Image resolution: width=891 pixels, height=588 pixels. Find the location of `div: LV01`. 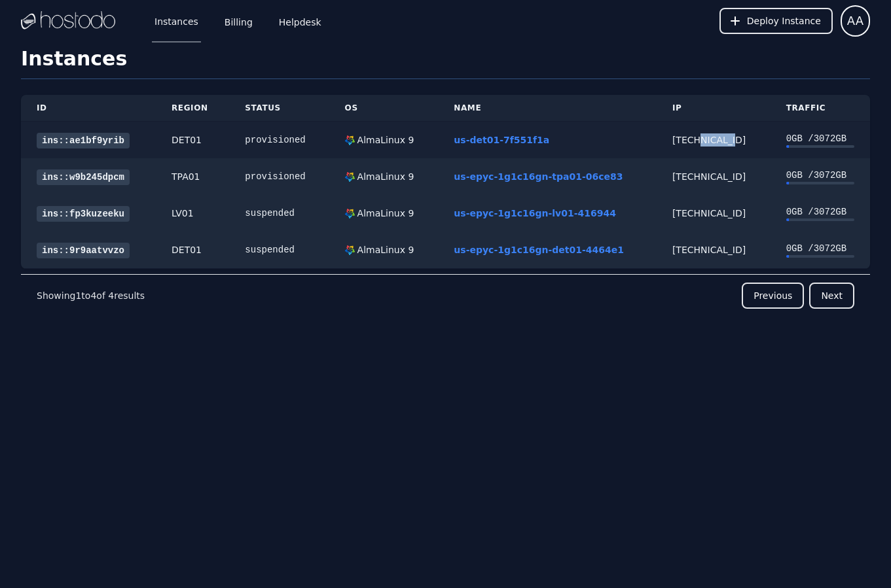

div: LV01 is located at coordinates (193, 213).